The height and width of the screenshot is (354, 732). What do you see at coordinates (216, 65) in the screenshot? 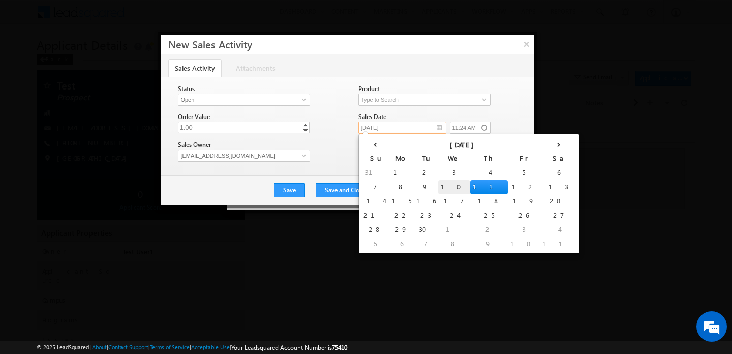
I see `div: No activities found!` at bounding box center [216, 65].